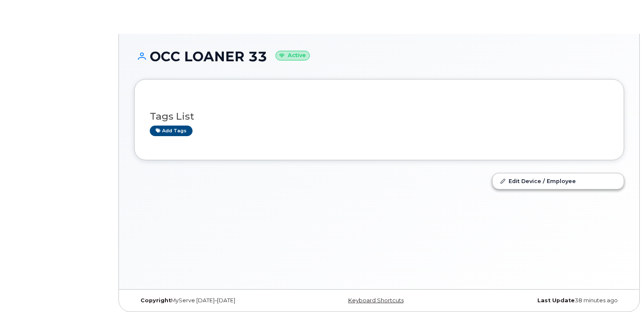 The width and height of the screenshot is (644, 312). What do you see at coordinates (171, 131) in the screenshot?
I see `a: Add tags` at bounding box center [171, 131].